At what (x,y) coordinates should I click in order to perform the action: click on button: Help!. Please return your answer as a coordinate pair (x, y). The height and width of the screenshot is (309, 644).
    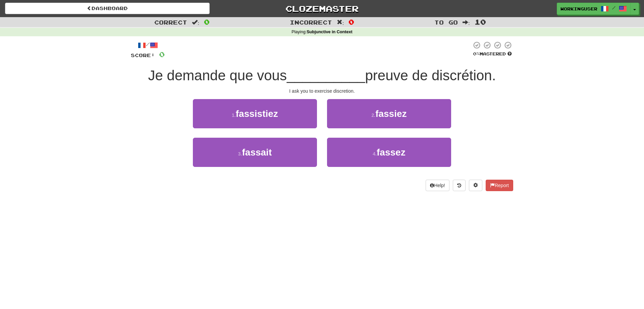
    Looking at the image, I should click on (438, 185).